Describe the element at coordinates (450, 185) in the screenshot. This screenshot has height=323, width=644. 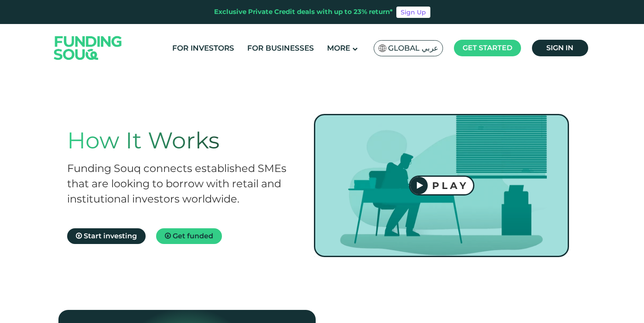
I see `div: PLAY` at that location.